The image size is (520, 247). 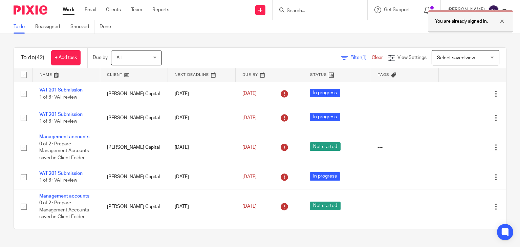 What do you see at coordinates (68, 10) in the screenshot?
I see `a: Work` at bounding box center [68, 10].